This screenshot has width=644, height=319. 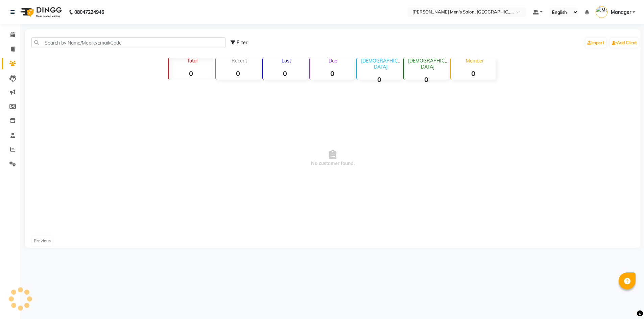 What do you see at coordinates (242, 42) in the screenshot?
I see `span: Filter` at bounding box center [242, 42].